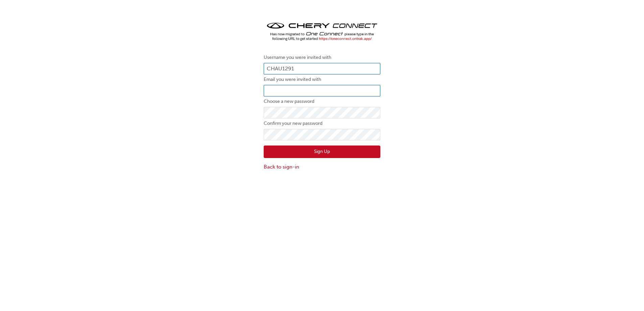  Describe the element at coordinates (322, 32) in the screenshot. I see `img: cheryconnect` at that location.